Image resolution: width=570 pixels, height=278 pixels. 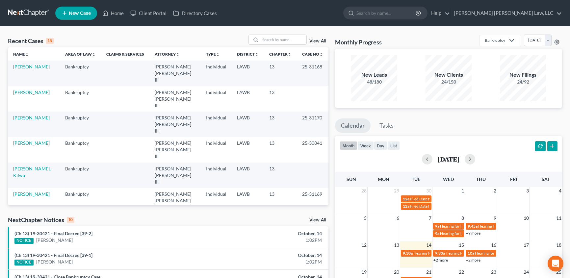 I want to click on a: (Ch 13) 19-30421 - Final Decree [39-1], so click(x=53, y=255).